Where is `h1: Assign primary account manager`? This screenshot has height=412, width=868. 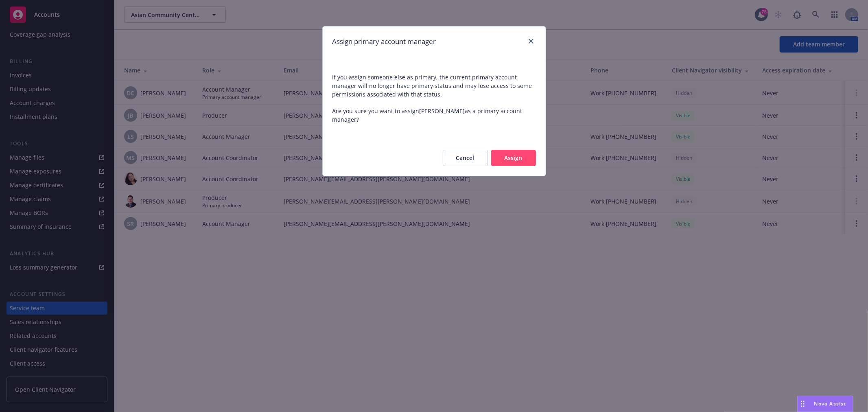
h1: Assign primary account manager is located at coordinates (384, 42).